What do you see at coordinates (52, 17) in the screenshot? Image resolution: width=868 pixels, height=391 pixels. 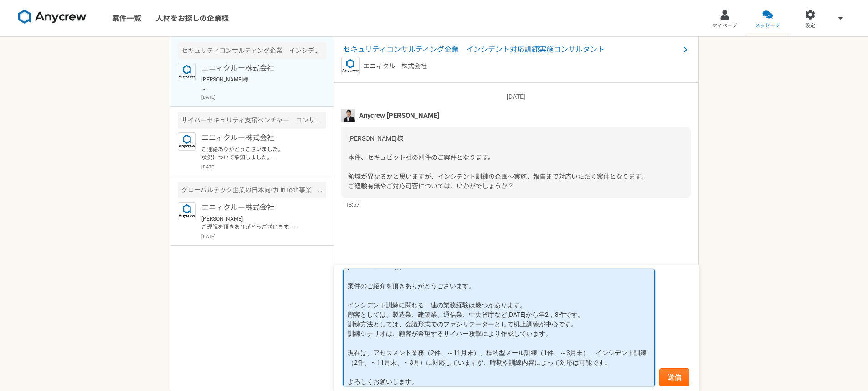 I see `img: 8DqYSo04kwAAAAASUVORK5CYII=` at bounding box center [52, 17].